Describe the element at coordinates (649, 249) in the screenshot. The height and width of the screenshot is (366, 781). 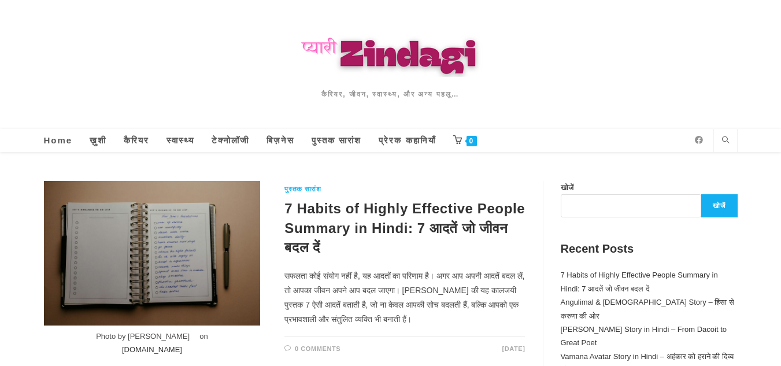
I see `h2: Recent Posts` at that location.